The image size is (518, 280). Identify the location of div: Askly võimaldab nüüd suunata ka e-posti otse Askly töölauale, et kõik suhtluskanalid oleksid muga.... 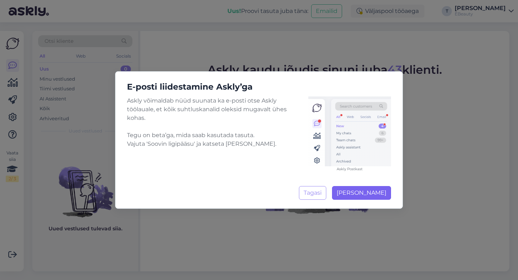
(259, 134).